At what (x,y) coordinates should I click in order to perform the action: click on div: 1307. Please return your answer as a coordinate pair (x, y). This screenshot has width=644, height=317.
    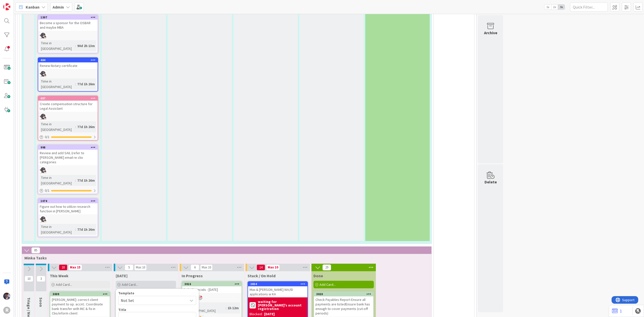
    Looking at the image, I should click on (68, 18).